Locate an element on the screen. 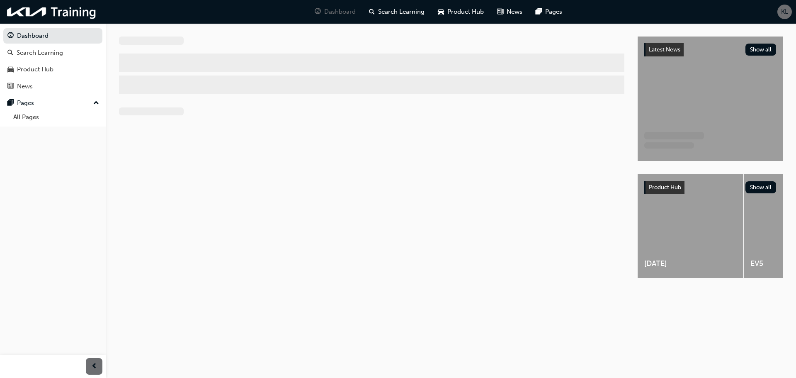 The image size is (796, 378). a: search-iconSearch Learning is located at coordinates (397, 12).